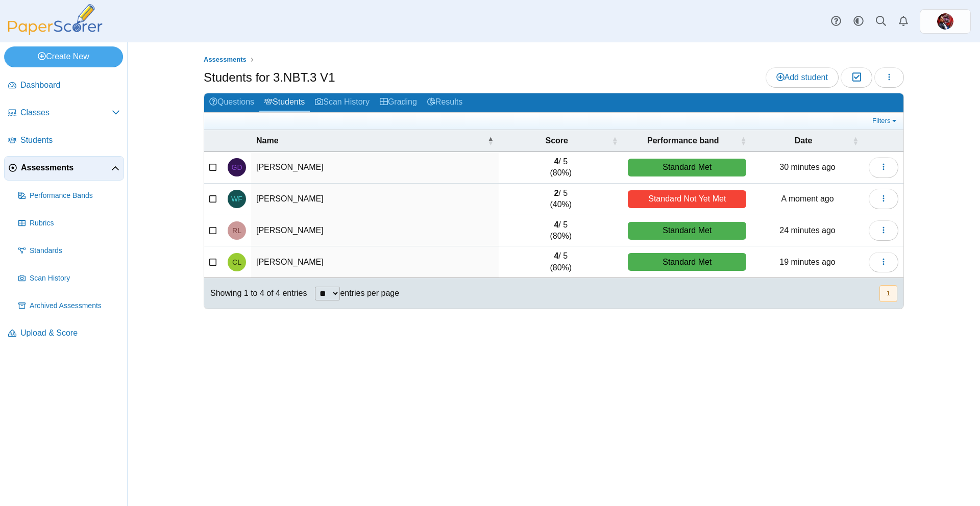  Describe the element at coordinates (684, 141) in the screenshot. I see `span: Performance band` at that location.